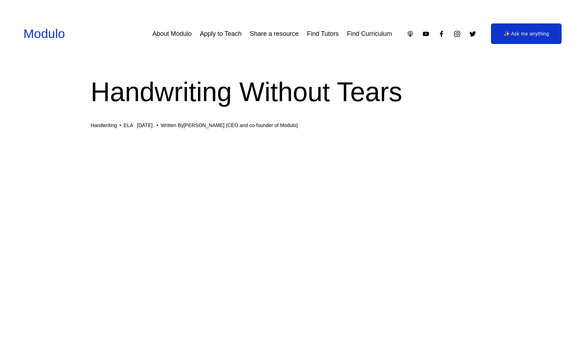 The width and height of the screenshot is (585, 346). I want to click on a: Share a resource, so click(274, 34).